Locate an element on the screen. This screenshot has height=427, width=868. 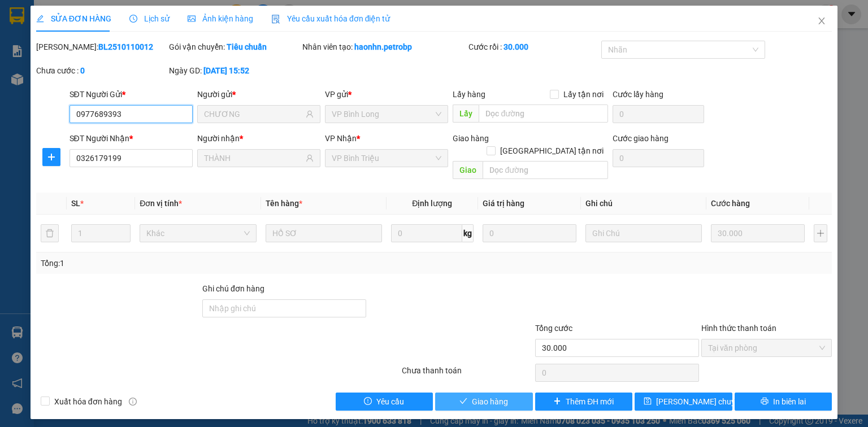
b: 0 is located at coordinates (83, 71).